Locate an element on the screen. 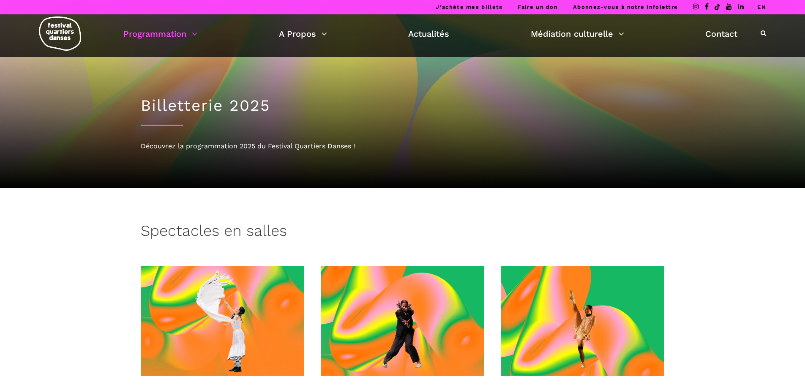  a: Médiation culturelle is located at coordinates (577, 34).